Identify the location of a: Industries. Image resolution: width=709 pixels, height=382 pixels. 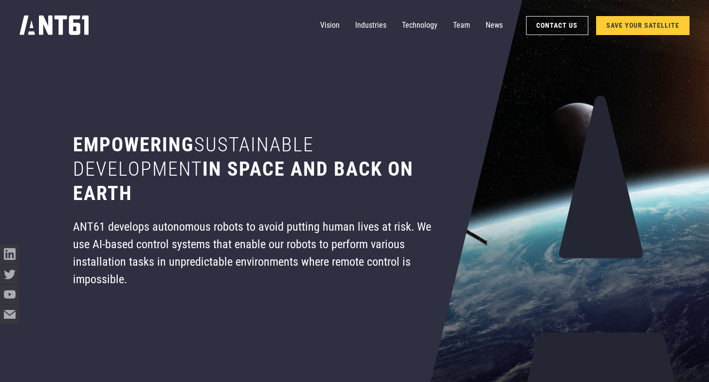
(371, 25).